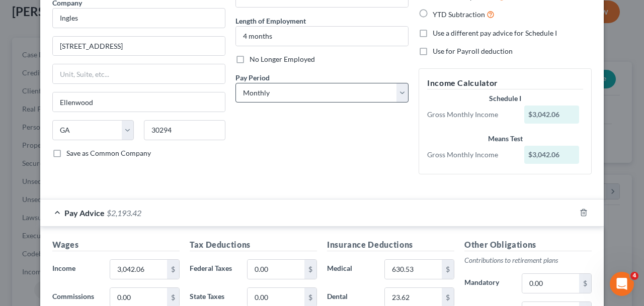  What do you see at coordinates (505, 98) in the screenshot?
I see `div: Schedule I` at bounding box center [505, 98].